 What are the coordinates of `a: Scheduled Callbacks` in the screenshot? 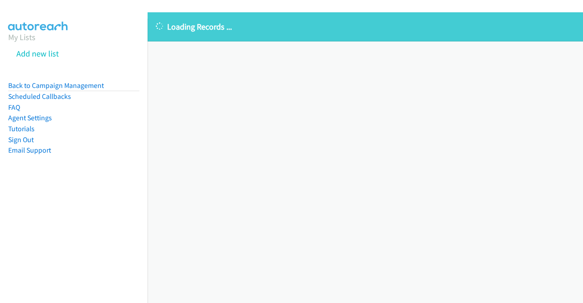 It's located at (40, 96).